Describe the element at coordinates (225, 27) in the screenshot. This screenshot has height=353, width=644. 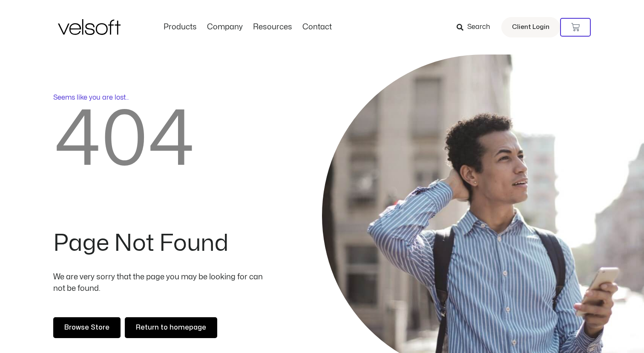
I see `a: CompanyMenu Toggle` at that location.